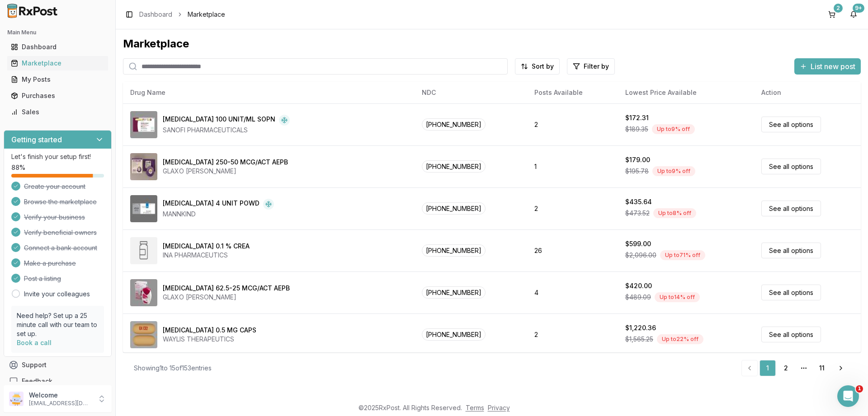 The width and height of the screenshot is (868, 416). What do you see at coordinates (572, 166) in the screenshot?
I see `td: 1` at bounding box center [572, 166].